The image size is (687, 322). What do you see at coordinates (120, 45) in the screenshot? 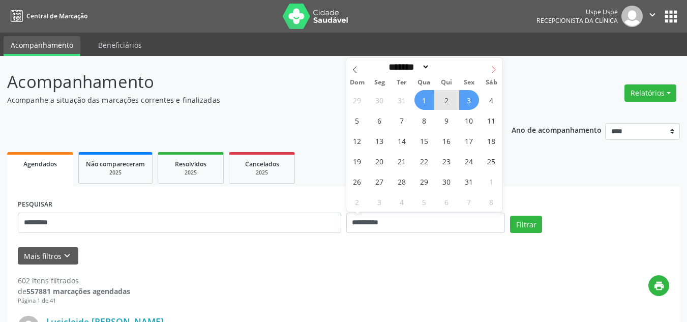
I see `a: Beneficiários` at bounding box center [120, 45].